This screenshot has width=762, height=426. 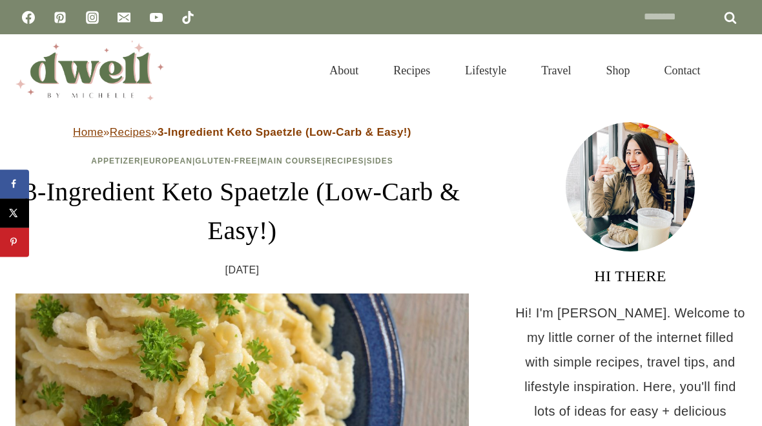 What do you see at coordinates (90, 70) in the screenshot?
I see `a: DWELL by michelle` at bounding box center [90, 70].